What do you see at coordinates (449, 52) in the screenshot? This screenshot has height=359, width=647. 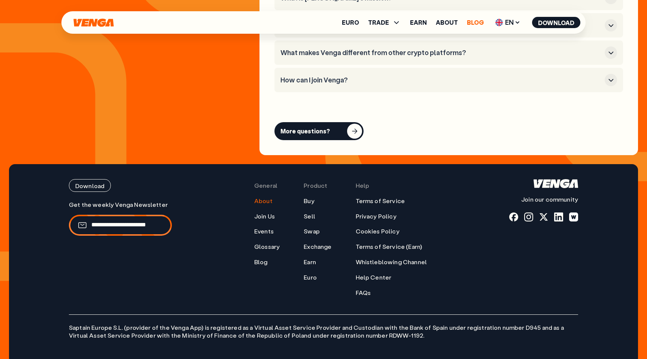 I see `button: What makes Venga different from other crypto platforms?` at bounding box center [449, 52].